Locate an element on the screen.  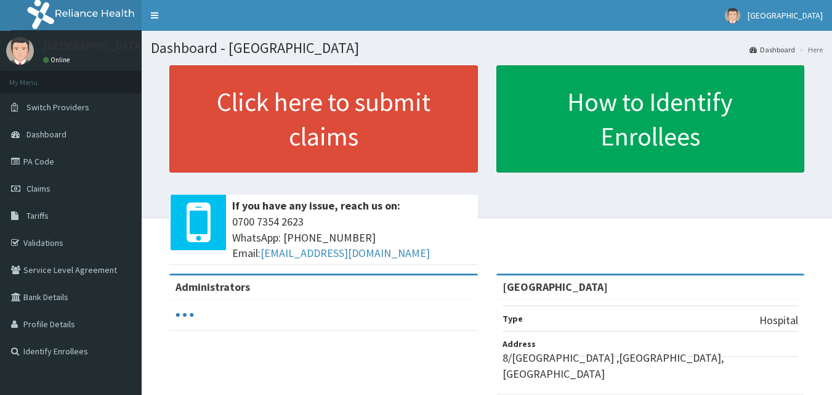
p: Hospital is located at coordinates (779, 320).